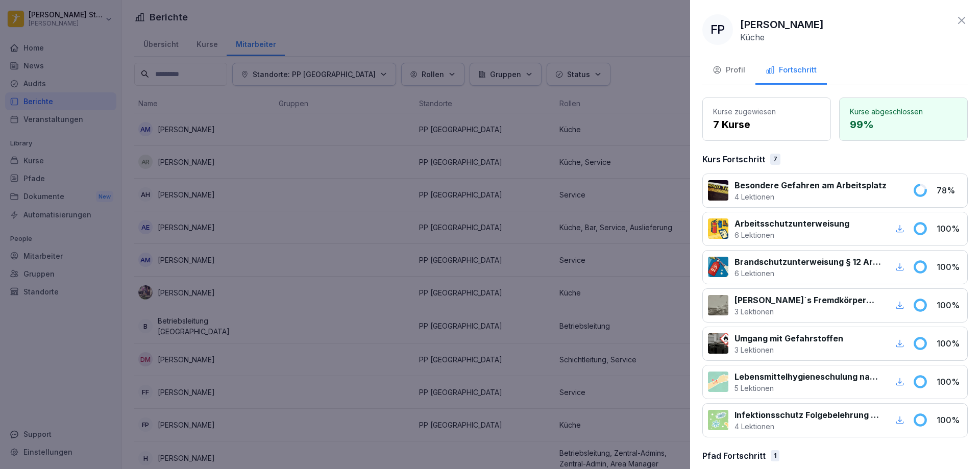 The image size is (980, 469). What do you see at coordinates (791, 71) in the screenshot?
I see `button: Fortschritt` at bounding box center [791, 71].